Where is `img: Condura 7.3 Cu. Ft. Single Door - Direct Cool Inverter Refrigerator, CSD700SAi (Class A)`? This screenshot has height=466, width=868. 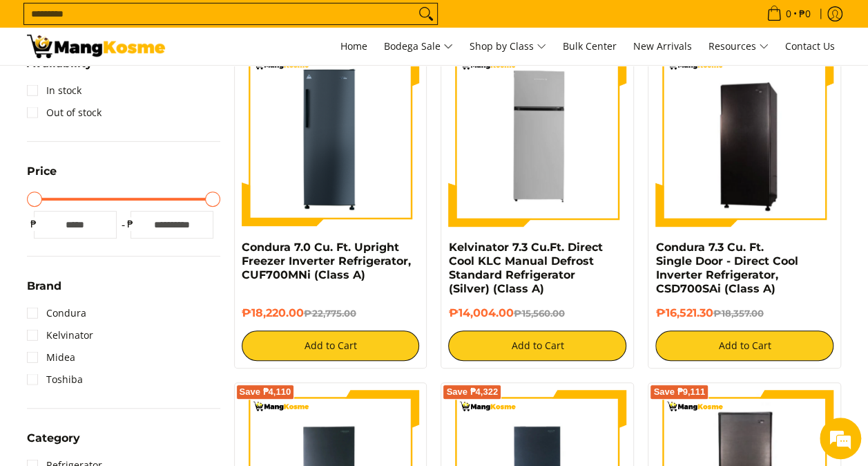 img: Condura 7.3 Cu. Ft. Single Door - Direct Cool Inverter Refrigerator, CSD700SAi (Class A) is located at coordinates (744, 138).